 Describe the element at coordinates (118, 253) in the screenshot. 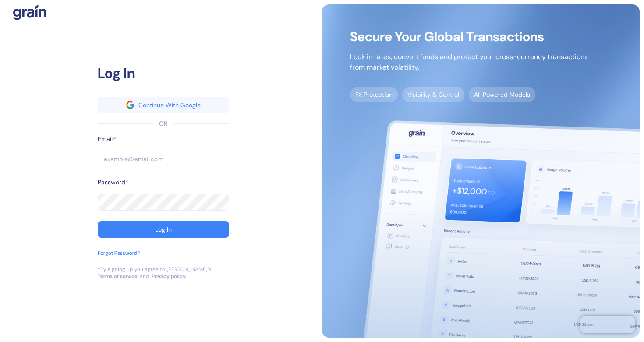

I see `div: Forgot Password?` at that location.